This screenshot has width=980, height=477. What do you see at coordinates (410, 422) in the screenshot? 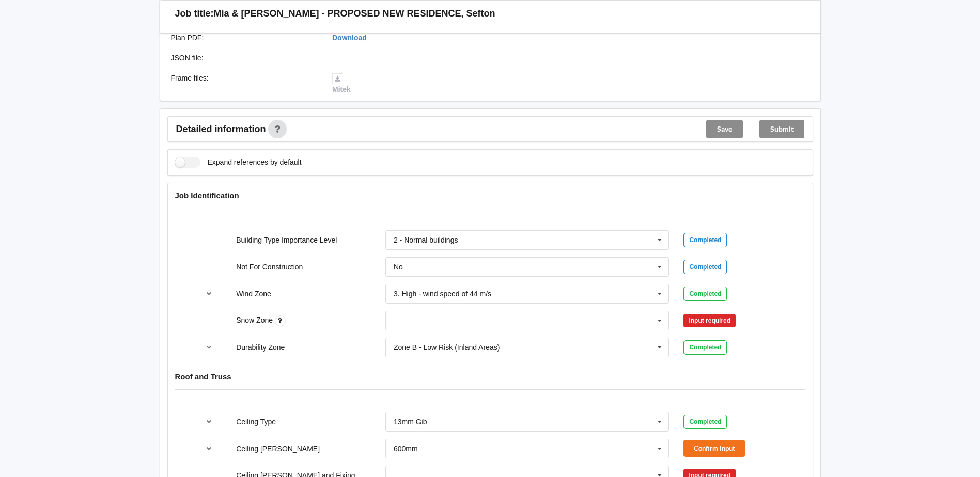
I see `div: 13mm Gib` at bounding box center [410, 422].